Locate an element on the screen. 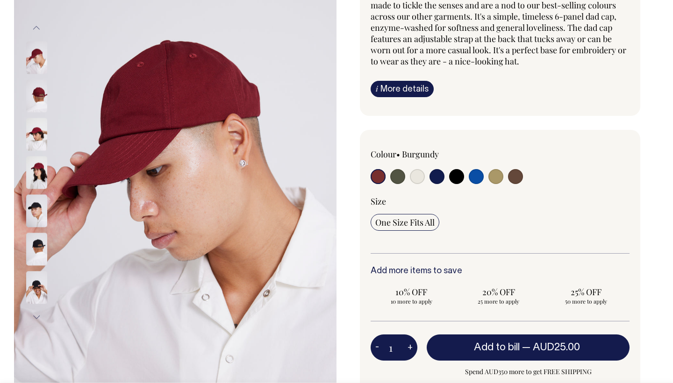 This screenshot has height=383, width=673. button: Add to bill —AUD25.00 is located at coordinates (528, 348).